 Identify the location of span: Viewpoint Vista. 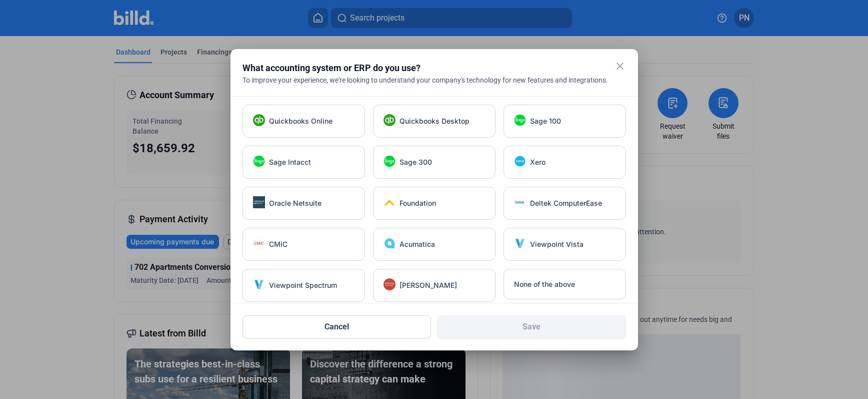
(557, 244).